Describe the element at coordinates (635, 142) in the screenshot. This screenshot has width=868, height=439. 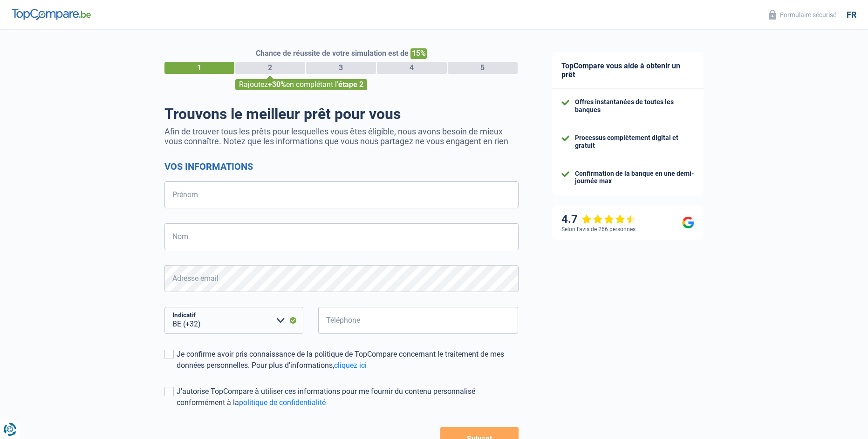
I see `div: Processus complètement digital et gratuit` at that location.